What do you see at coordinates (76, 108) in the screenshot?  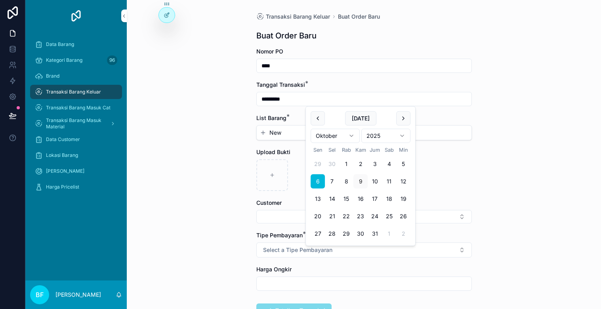 I see `a: Transaksi Barang Masuk Cat` at bounding box center [76, 108].